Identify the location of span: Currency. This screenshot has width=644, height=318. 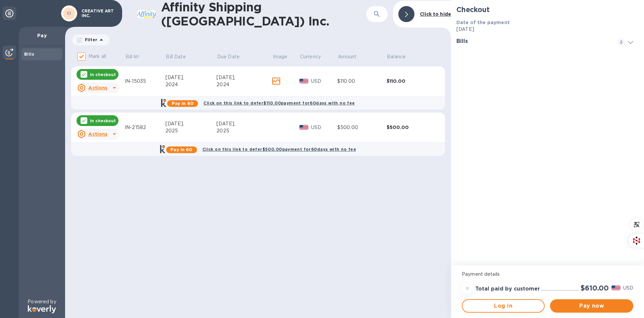
(310, 57).